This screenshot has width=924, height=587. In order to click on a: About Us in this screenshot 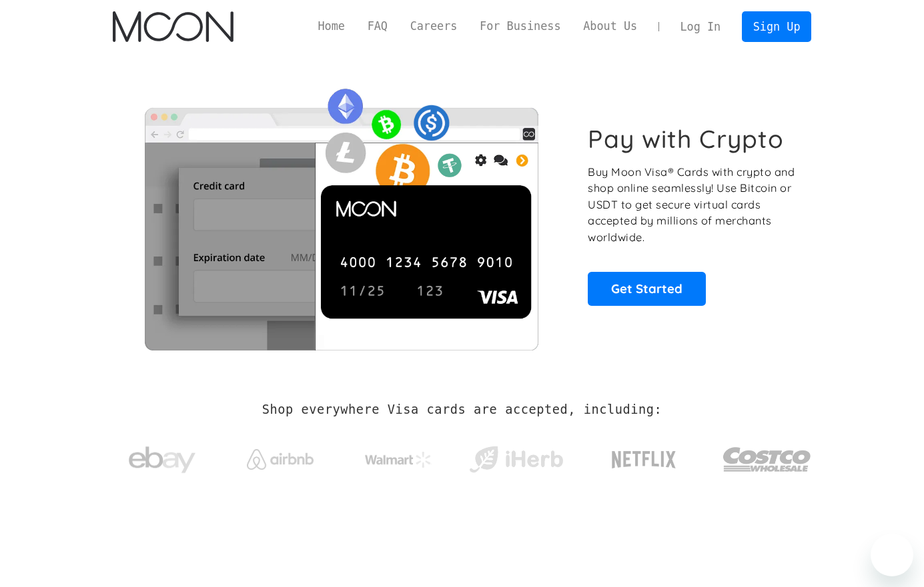, I will do `click(609, 26)`.